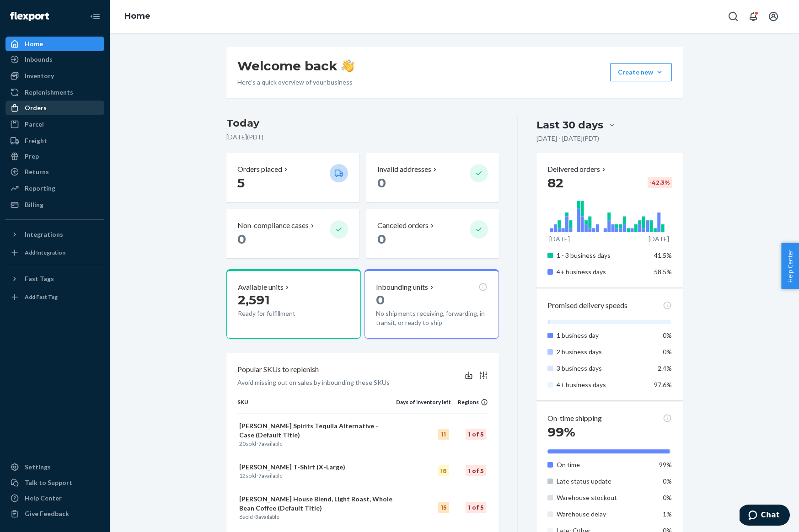 The width and height of the screenshot is (799, 532). Describe the element at coordinates (317, 406) in the screenshot. I see `th: SKU` at that location.